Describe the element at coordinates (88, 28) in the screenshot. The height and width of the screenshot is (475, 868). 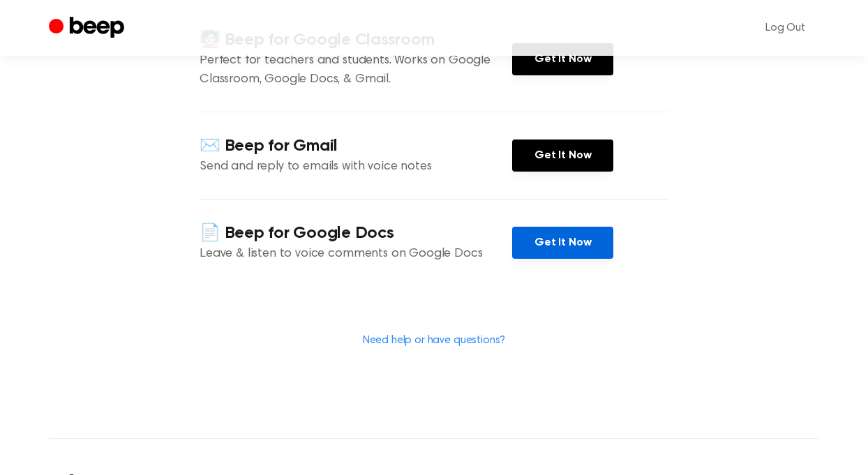
I see `a: Beep` at that location.